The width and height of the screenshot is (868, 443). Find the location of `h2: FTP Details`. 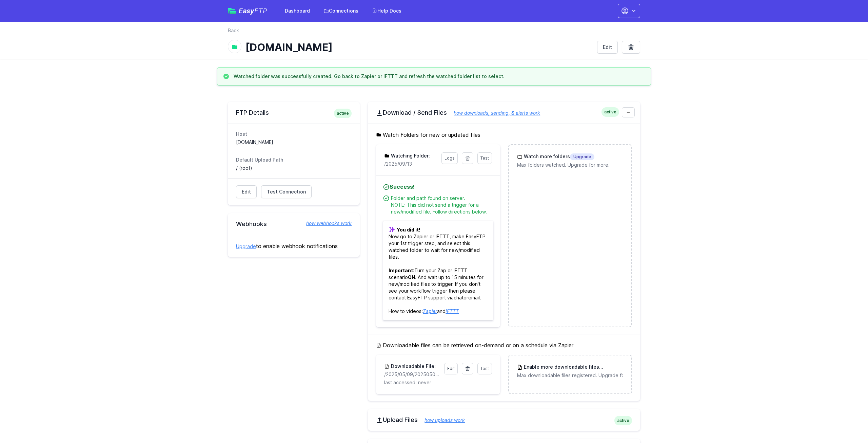

h2: FTP Details is located at coordinates (294, 113).